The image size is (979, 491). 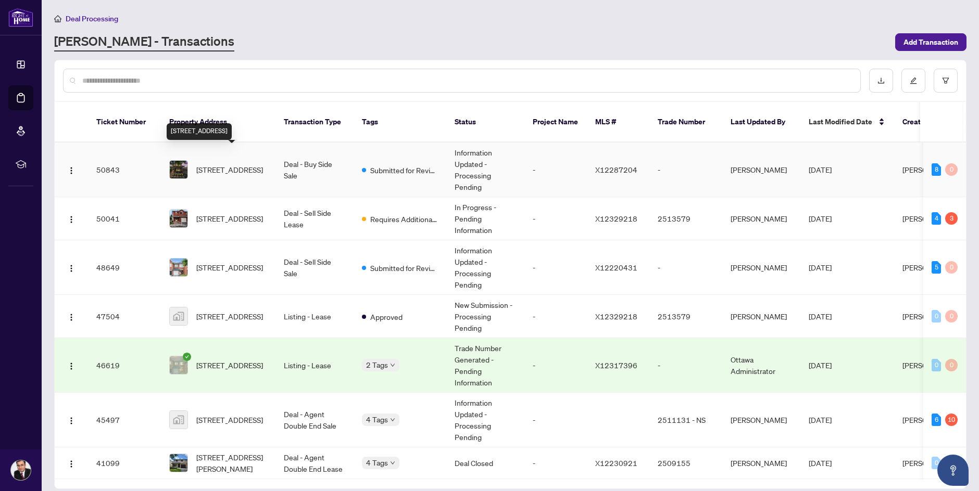 I want to click on span: Last Modified Date, so click(x=840, y=122).